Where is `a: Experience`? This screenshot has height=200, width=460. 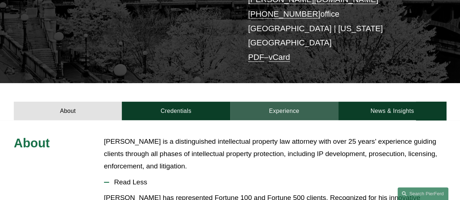
a: Experience is located at coordinates (284, 111).